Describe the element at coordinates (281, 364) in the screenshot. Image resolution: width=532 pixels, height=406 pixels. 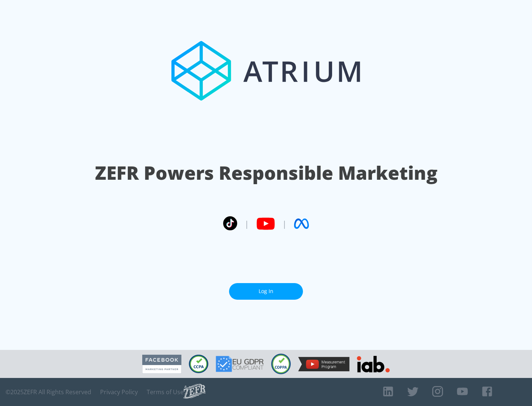
I see `img: COPPA Compliant` at that location.